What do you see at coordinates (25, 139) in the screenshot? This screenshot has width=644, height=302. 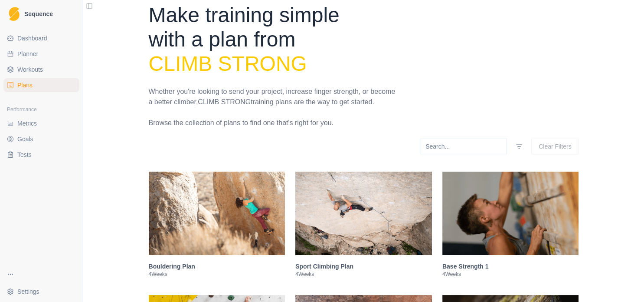 I see `span: Goals` at bounding box center [25, 139].